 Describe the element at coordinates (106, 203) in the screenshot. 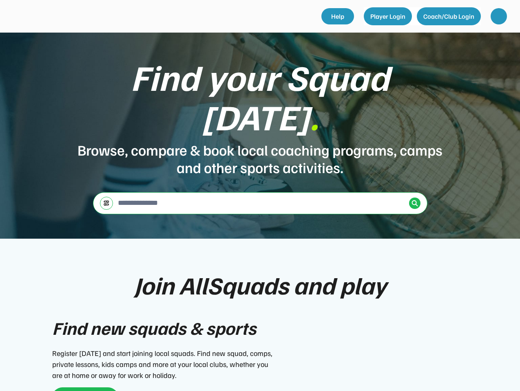

I see `img: settings-03.svg` at that location.